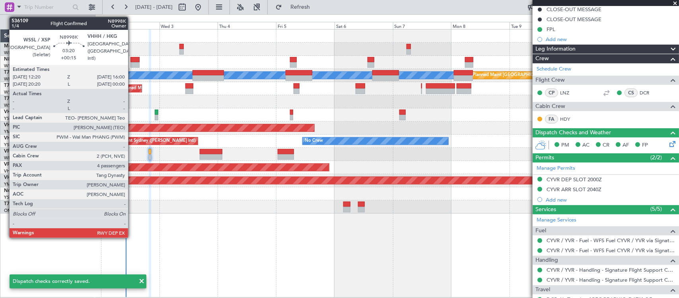  Describe the element at coordinates (12, 204) in the screenshot. I see `span: T7-GTS` at that location.